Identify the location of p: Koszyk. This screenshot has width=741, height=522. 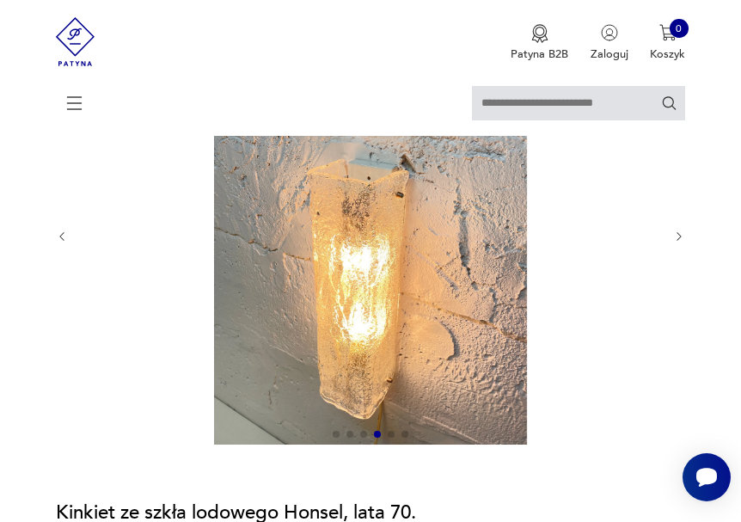
(667, 54).